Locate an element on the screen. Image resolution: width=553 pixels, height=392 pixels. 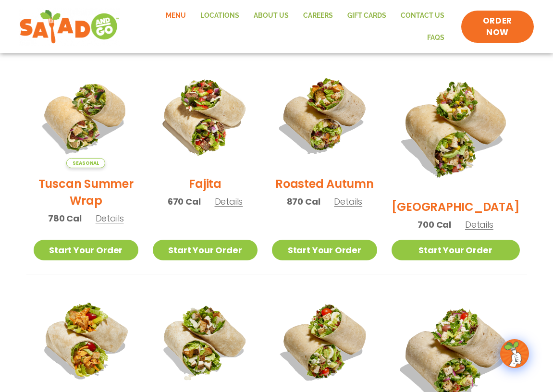
img: Product photo for BBQ Ranch Wrap is located at coordinates (455, 127).